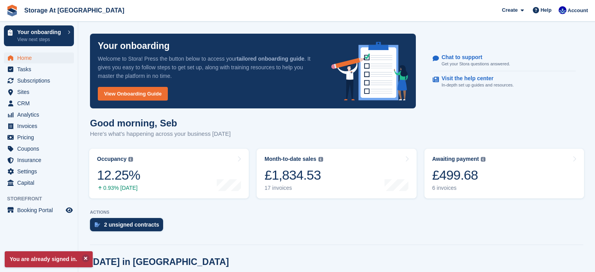 The width and height of the screenshot is (595, 272). I want to click on p: Get your Stora questions answered., so click(476, 64).